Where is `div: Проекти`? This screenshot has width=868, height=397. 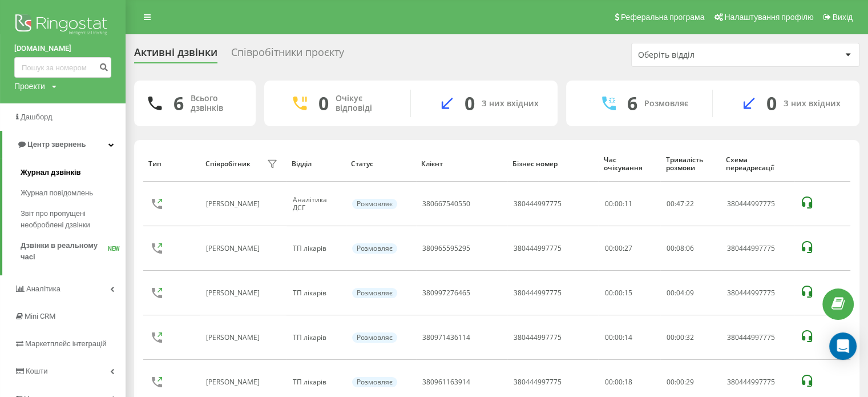 div: Проекти is located at coordinates (29, 87).